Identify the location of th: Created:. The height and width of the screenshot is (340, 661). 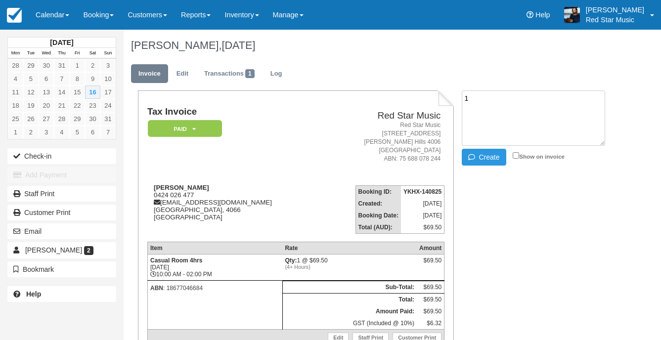
(378, 204).